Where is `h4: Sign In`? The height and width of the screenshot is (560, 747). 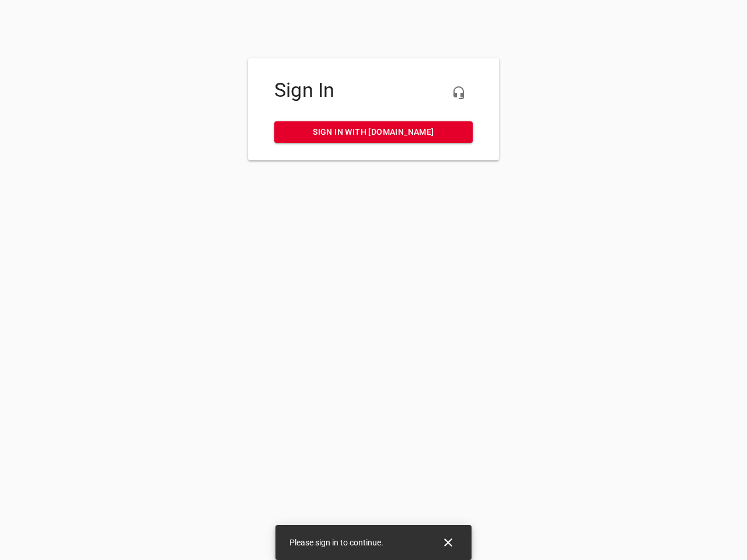 h4: Sign In is located at coordinates (373, 90).